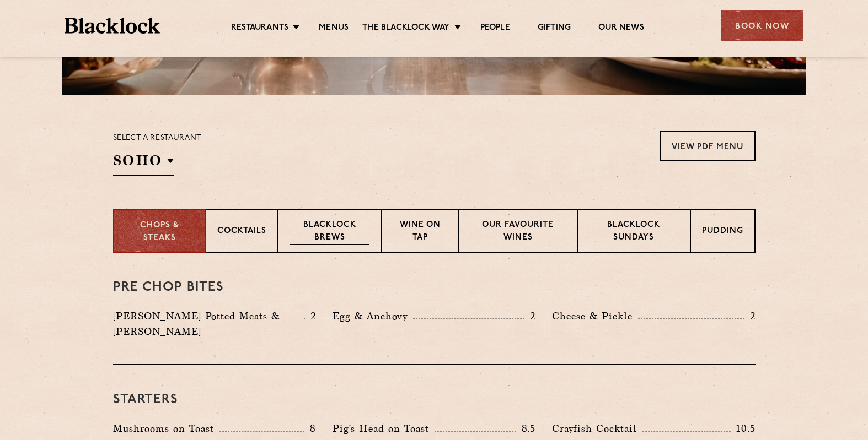 The width and height of the screenshot is (868, 440). Describe the element at coordinates (334, 29) in the screenshot. I see `a: Menus` at that location.